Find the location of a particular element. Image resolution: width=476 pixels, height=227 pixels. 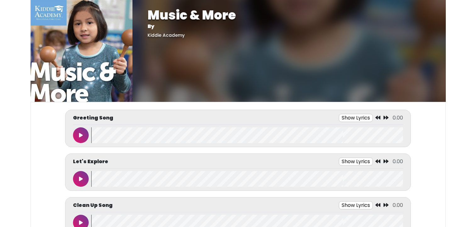

h1: Music & More is located at coordinates (289, 15).